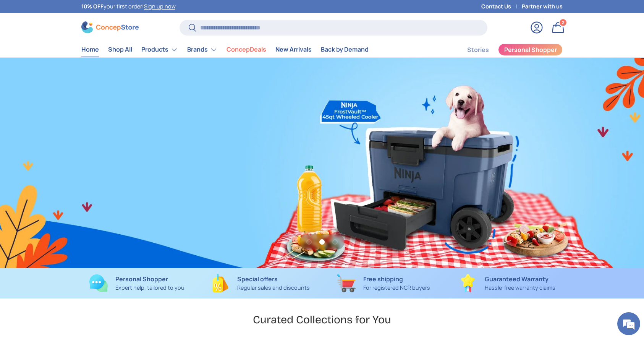 Image resolution: width=644 pixels, height=339 pixels. I want to click on strong: Free shipping, so click(383, 279).